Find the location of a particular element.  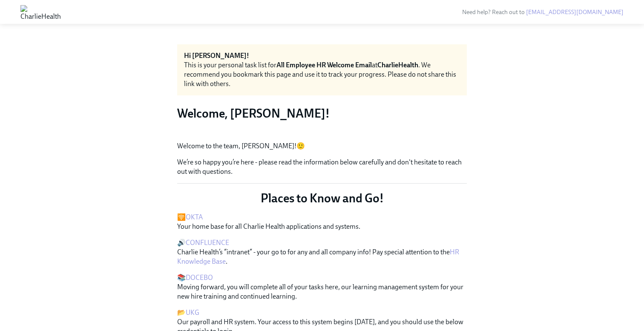

strong: All Employee HR Welcome Email is located at coordinates (324, 65).